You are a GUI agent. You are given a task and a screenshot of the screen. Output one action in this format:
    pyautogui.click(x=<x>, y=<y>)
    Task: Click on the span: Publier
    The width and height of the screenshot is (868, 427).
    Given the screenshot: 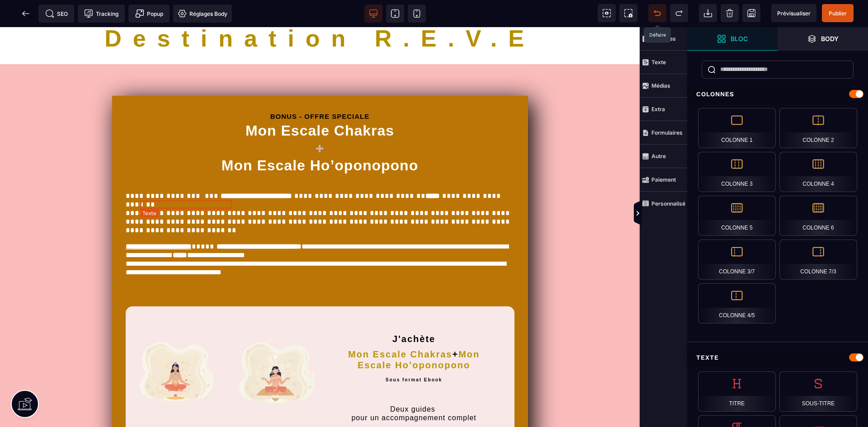 What is the action you would take?
    pyautogui.click(x=837, y=13)
    